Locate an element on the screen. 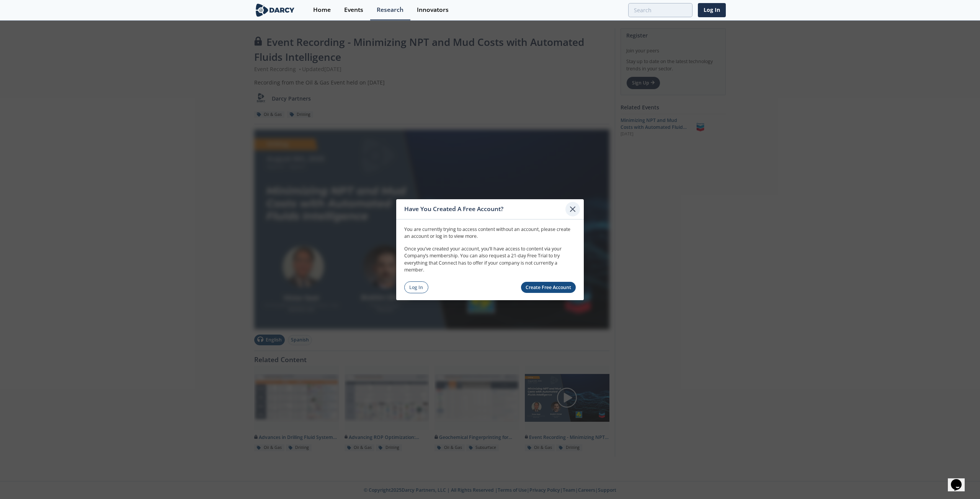 This screenshot has height=499, width=980. input: Advanced Search is located at coordinates (660, 10).